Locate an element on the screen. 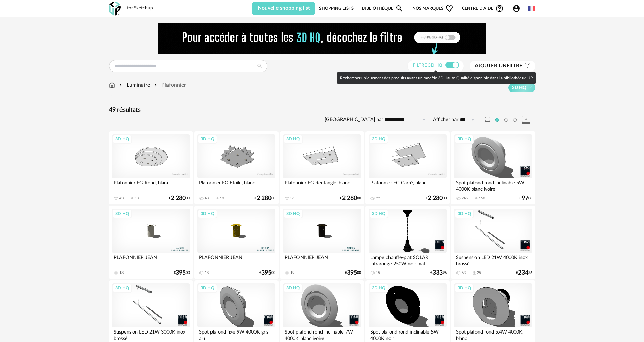 Image resolution: width=644 pixels, height=342 pixels. span: Help Circle Outline icon is located at coordinates (500, 8).